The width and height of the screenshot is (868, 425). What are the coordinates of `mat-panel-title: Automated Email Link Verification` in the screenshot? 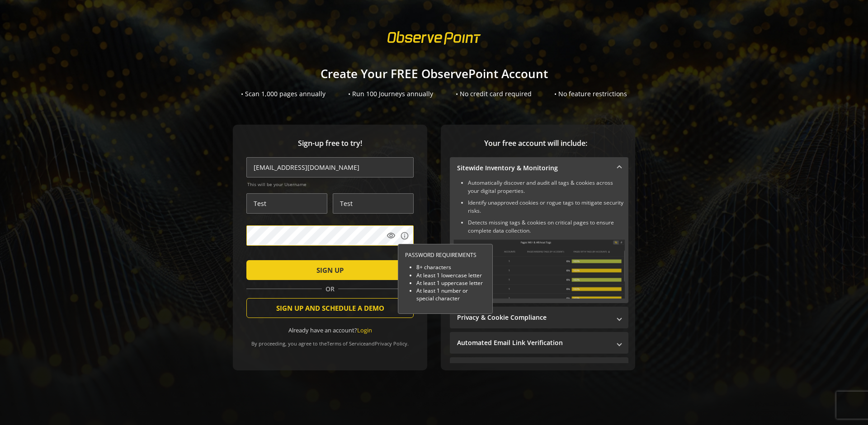 It's located at (534, 342).